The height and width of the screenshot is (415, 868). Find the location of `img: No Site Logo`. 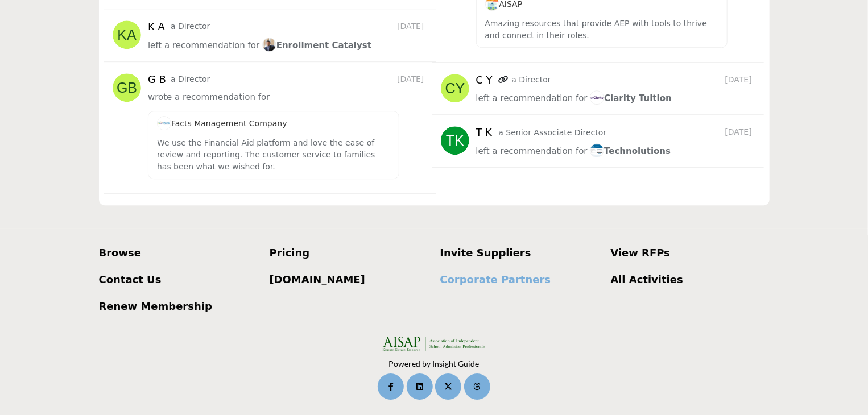

img: No Site Logo is located at coordinates (434, 344).